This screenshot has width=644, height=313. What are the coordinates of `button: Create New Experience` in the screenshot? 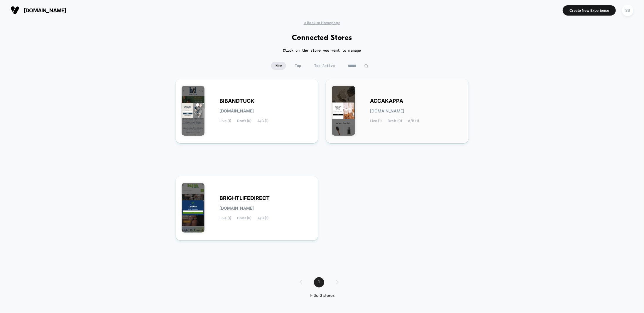 It's located at (589, 10).